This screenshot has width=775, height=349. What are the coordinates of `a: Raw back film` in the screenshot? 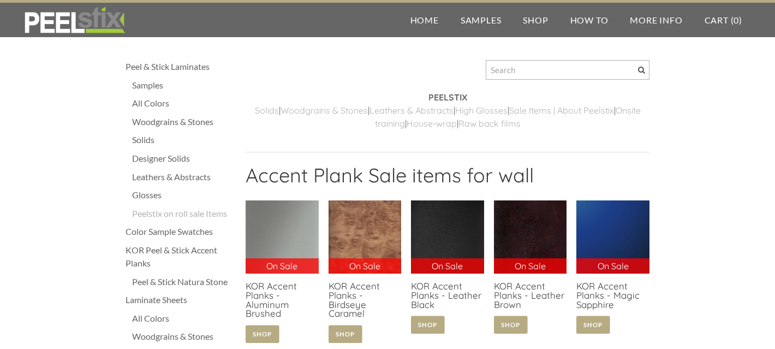 It's located at (488, 123).